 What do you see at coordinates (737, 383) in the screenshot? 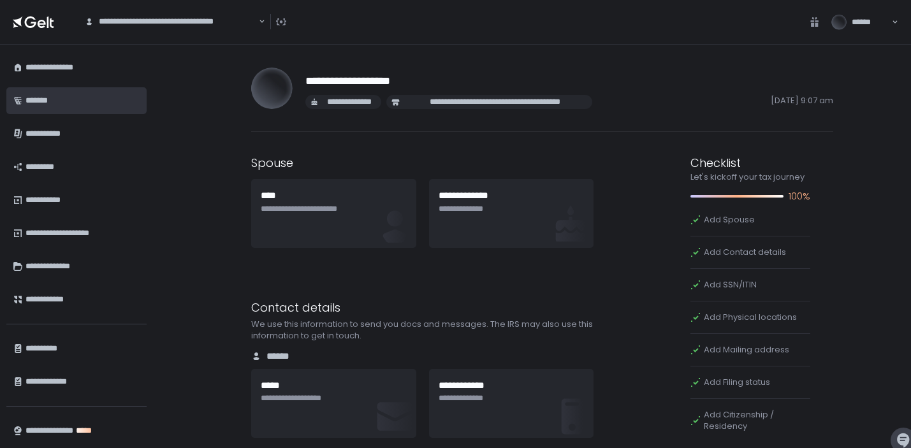
I see `span: Add Filing status` at bounding box center [737, 383].